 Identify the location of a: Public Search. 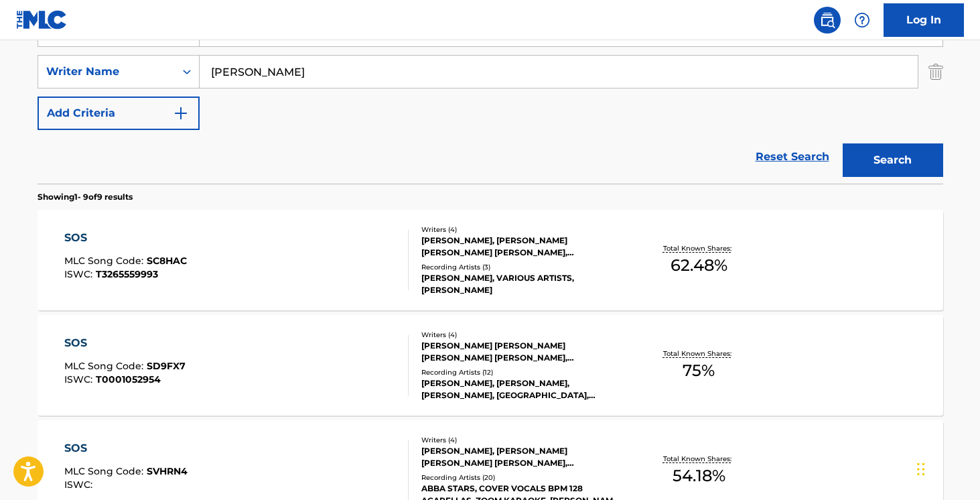
(827, 20).